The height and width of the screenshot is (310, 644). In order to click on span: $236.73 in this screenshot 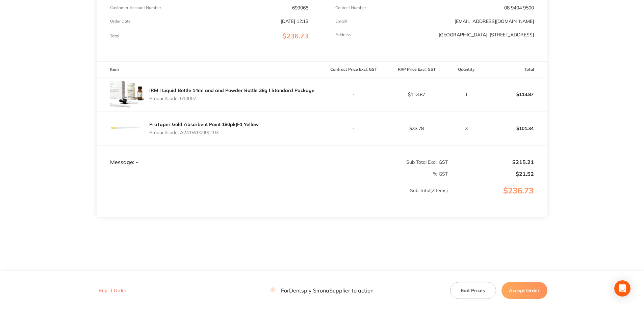, I will do `click(295, 36)`.